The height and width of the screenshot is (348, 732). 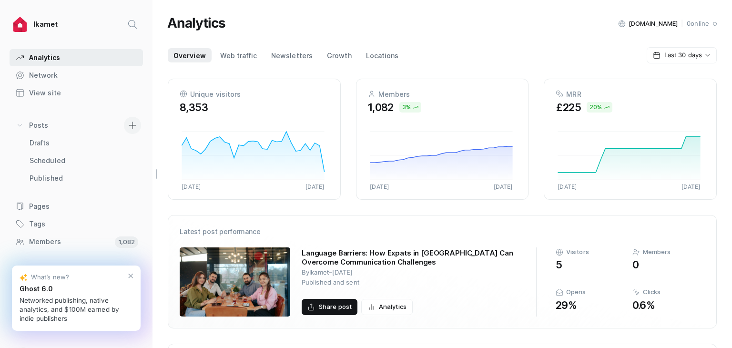 What do you see at coordinates (292, 55) in the screenshot?
I see `button: Newsletters` at bounding box center [292, 55].